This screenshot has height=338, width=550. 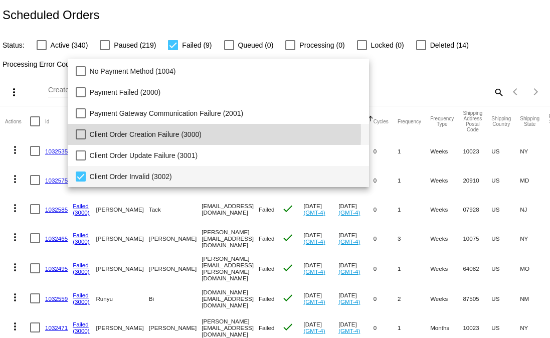 I want to click on span: Client Order Creation Failure (3000), so click(x=225, y=134).